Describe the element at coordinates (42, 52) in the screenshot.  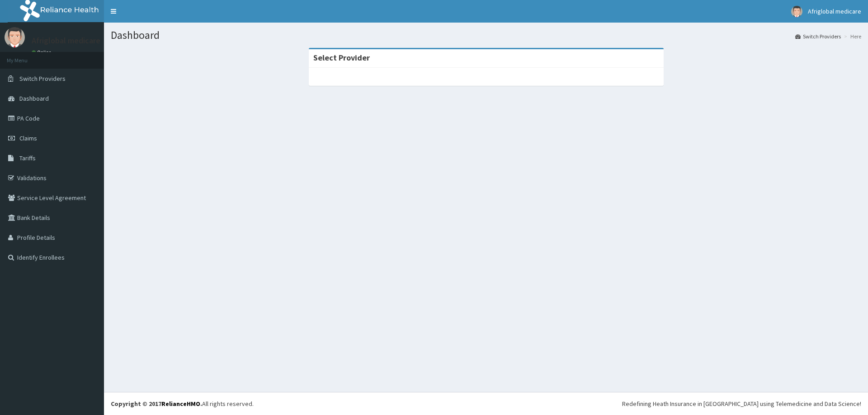
I see `a: Online` at that location.